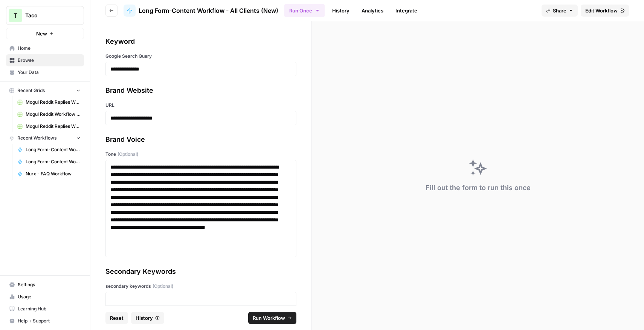 The width and height of the screenshot is (644, 330). What do you see at coordinates (49, 309) in the screenshot?
I see `span: Learning Hub` at bounding box center [49, 309].